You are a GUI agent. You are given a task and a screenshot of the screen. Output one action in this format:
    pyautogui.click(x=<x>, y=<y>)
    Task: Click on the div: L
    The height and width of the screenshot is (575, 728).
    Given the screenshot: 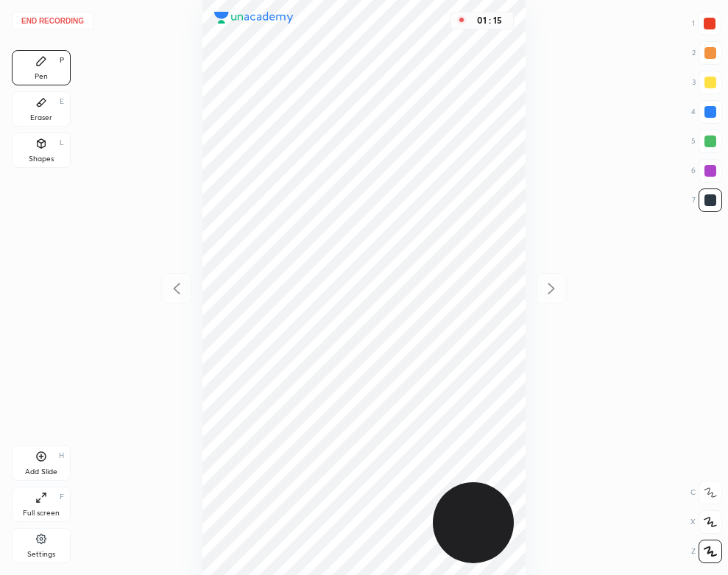 What is the action you would take?
    pyautogui.click(x=62, y=143)
    